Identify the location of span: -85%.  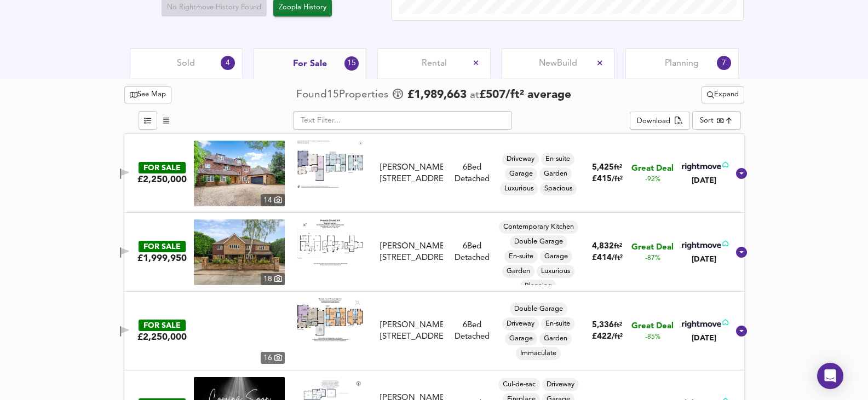
(653, 337).